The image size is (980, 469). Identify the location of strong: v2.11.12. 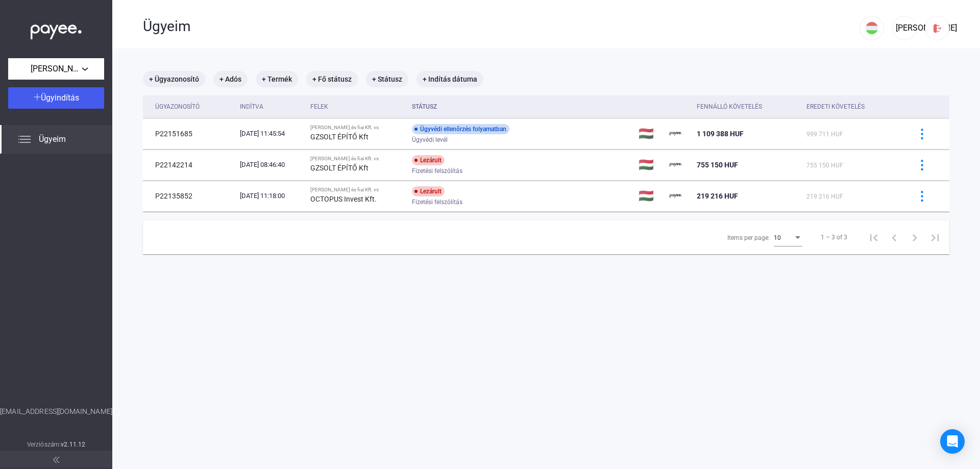
(73, 445).